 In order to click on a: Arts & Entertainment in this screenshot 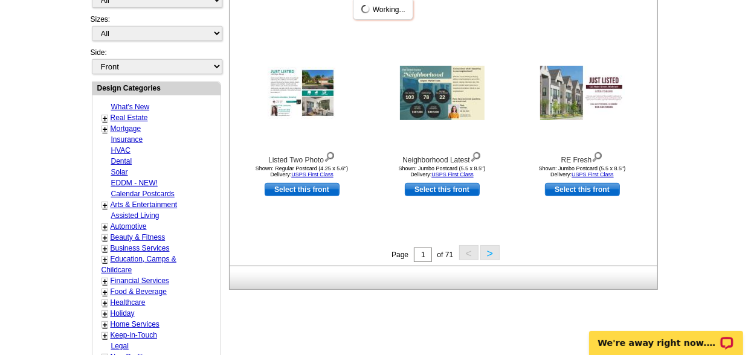, I will do `click(144, 205)`.